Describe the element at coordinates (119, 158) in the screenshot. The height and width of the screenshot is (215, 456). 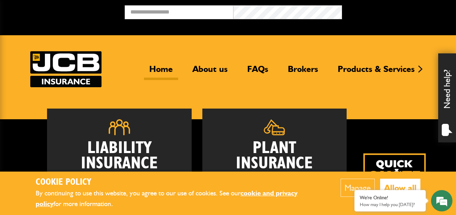
I see `h2: Liability Insurance` at that location.